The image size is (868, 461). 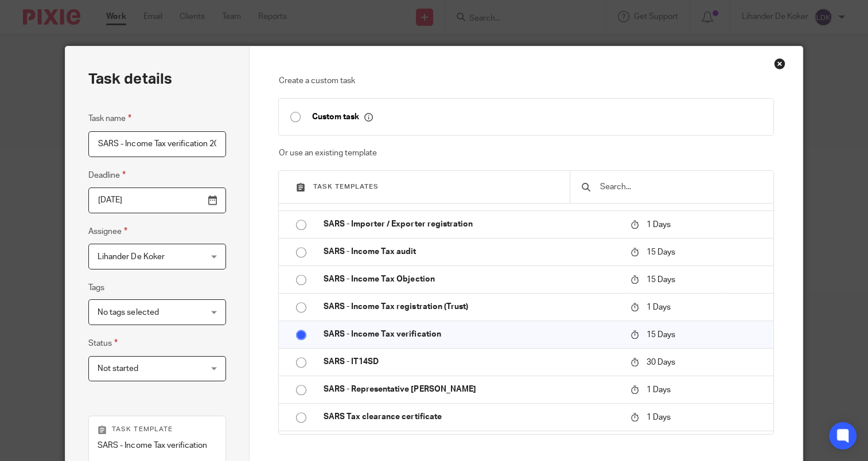 What do you see at coordinates (109, 118) in the screenshot?
I see `label: Task name` at bounding box center [109, 118].